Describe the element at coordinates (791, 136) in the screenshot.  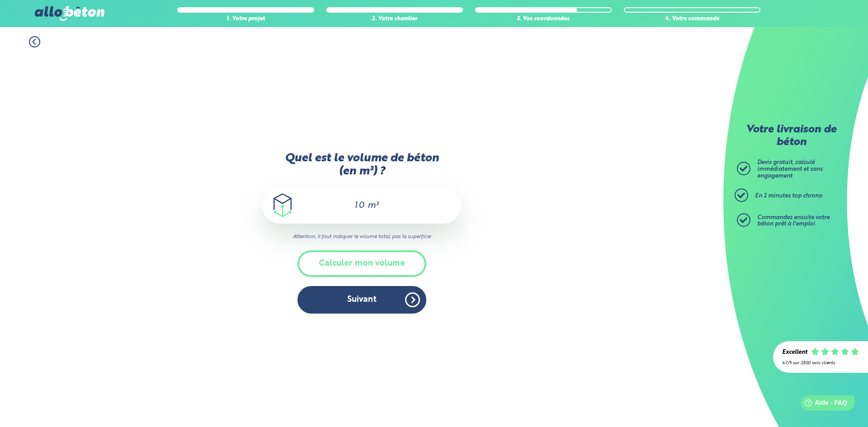
I see `p: Votre livraison de béton` at that location.